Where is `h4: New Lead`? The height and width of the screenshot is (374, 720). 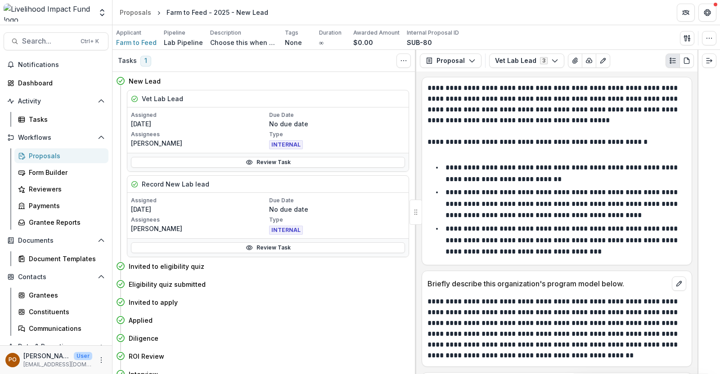
h4: New Lead is located at coordinates (144, 81).